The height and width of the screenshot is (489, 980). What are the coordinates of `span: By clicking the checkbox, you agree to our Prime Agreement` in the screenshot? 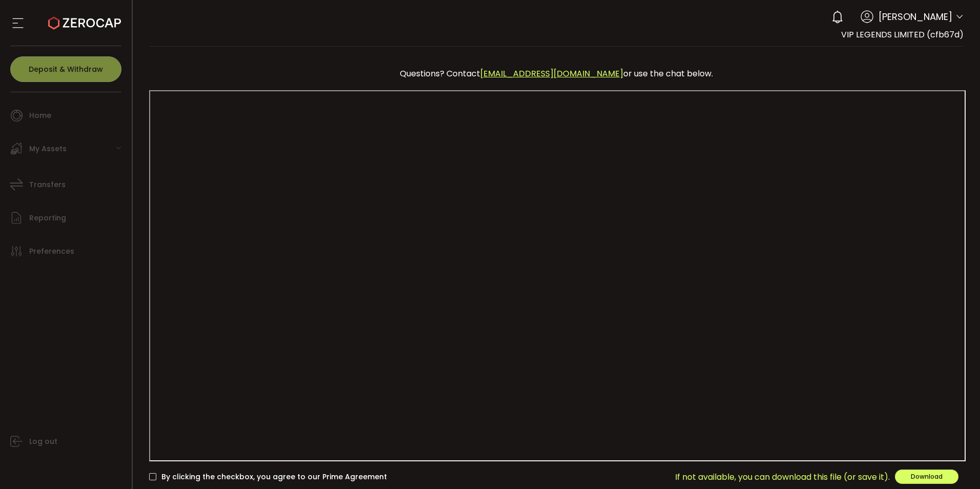 It's located at (272, 477).